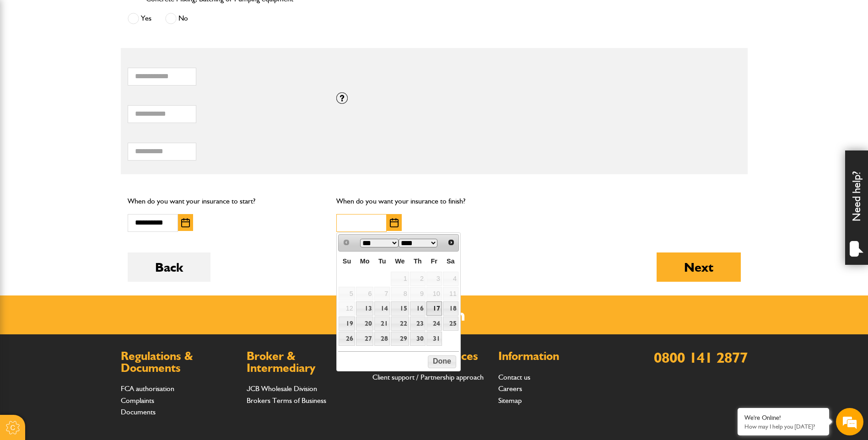  I want to click on a: Brokers Terms of Business, so click(287, 400).